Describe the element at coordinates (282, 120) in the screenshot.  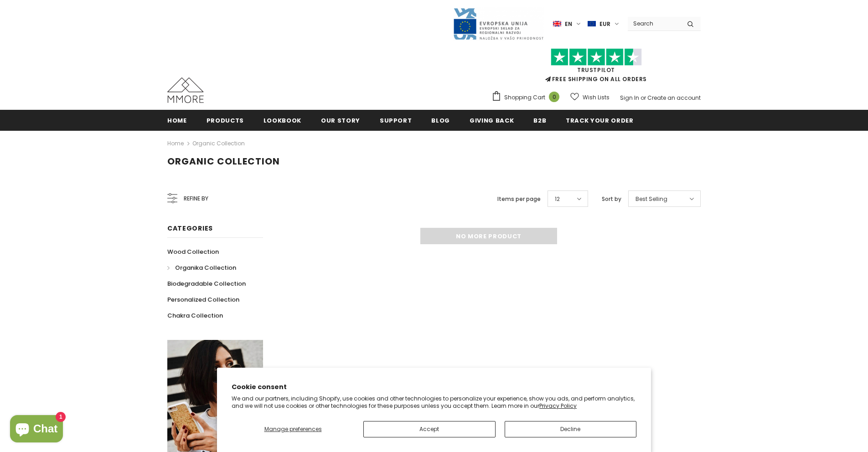
I see `span: Lookbook` at that location.